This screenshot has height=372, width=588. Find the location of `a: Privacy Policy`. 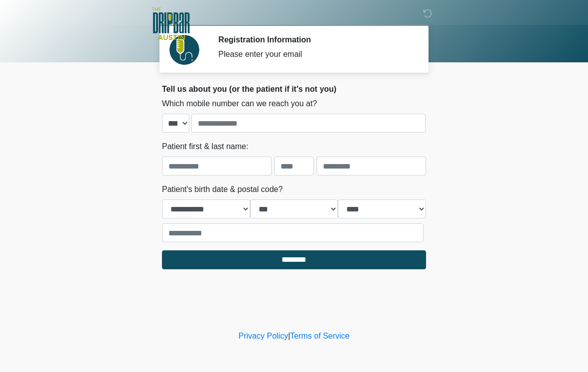

a: Privacy Policy is located at coordinates (264, 336).